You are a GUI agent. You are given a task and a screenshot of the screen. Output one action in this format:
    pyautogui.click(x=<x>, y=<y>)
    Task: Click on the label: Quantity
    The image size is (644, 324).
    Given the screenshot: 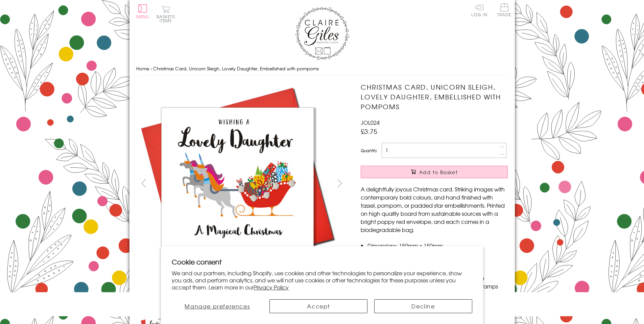 What is the action you would take?
    pyautogui.click(x=369, y=151)
    